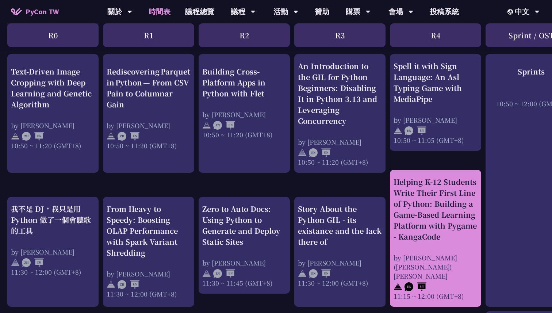 The width and height of the screenshot is (552, 313). What do you see at coordinates (340, 225) in the screenshot?
I see `div: Story About the Python GIL - its existance and the lack there of` at bounding box center [340, 225].